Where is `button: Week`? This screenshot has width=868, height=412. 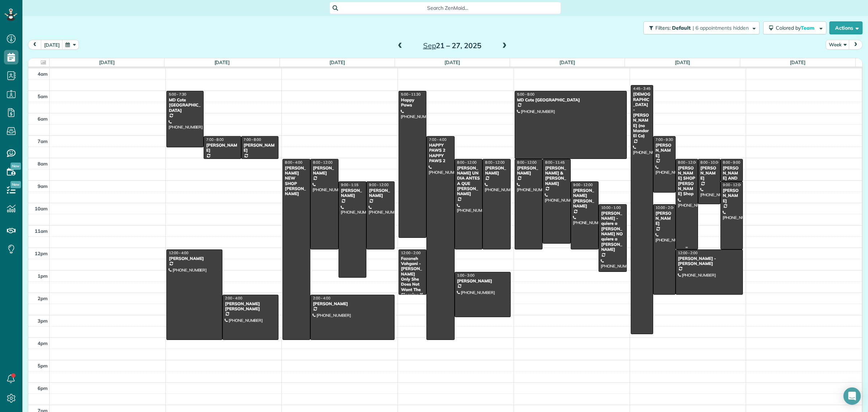
button: Week is located at coordinates (838, 45).